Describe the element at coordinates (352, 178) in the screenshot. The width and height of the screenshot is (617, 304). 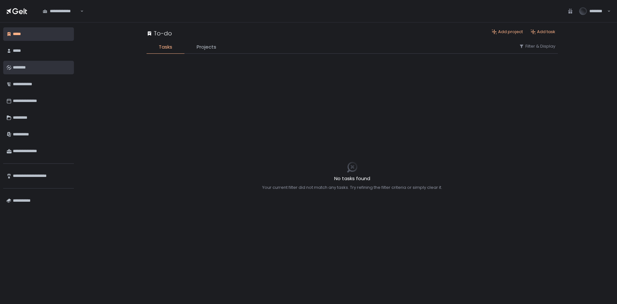
I see `h2: No tasks found` at that location.